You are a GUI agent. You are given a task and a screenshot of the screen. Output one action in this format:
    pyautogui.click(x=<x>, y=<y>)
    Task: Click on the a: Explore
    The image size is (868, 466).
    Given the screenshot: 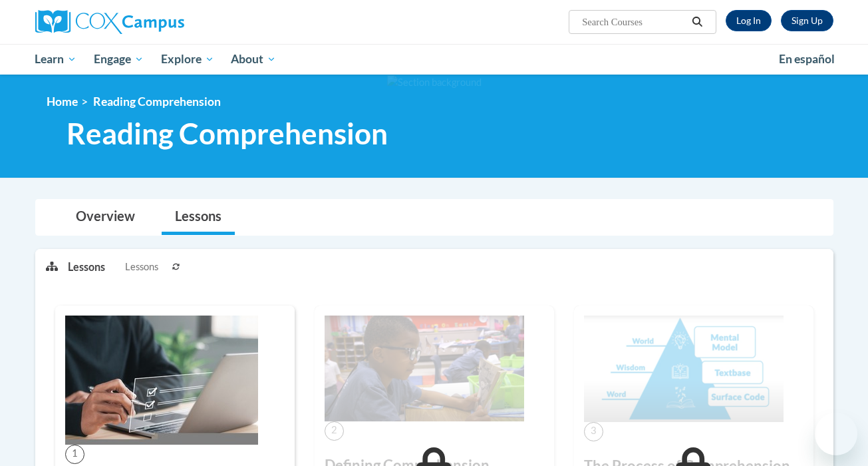 What is the action you would take?
    pyautogui.click(x=188, y=59)
    